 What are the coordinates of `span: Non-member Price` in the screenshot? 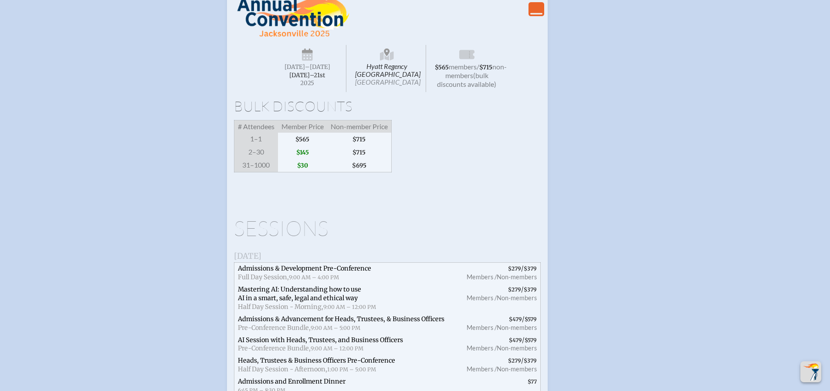 It's located at (360, 126).